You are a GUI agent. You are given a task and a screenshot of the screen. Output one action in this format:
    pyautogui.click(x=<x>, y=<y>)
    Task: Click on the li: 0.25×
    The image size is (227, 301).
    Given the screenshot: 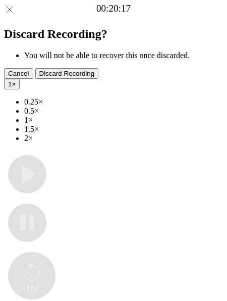 What is the action you would take?
    pyautogui.click(x=124, y=102)
    